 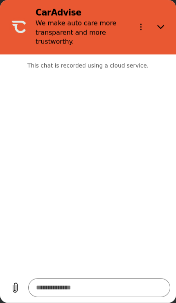 What do you see at coordinates (88, 66) in the screenshot?
I see `p: This chat is recorded using a cloud service.` at bounding box center [88, 66].